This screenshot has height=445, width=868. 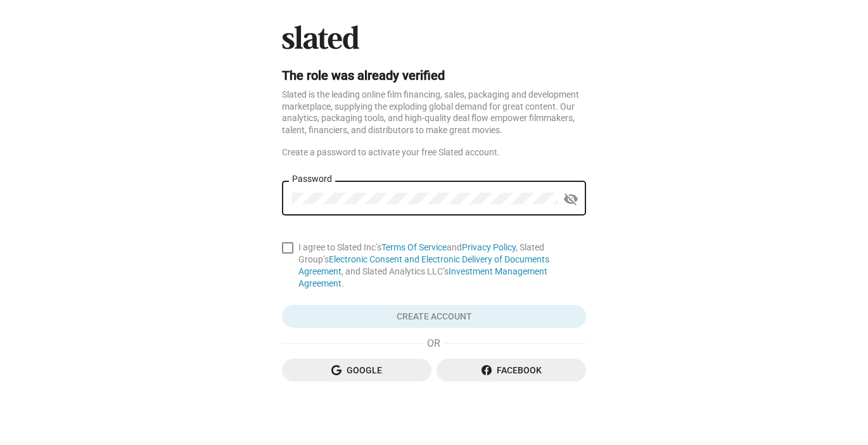 What do you see at coordinates (434, 152) in the screenshot?
I see `div: Create a password to activate your free Slated account.` at bounding box center [434, 152].